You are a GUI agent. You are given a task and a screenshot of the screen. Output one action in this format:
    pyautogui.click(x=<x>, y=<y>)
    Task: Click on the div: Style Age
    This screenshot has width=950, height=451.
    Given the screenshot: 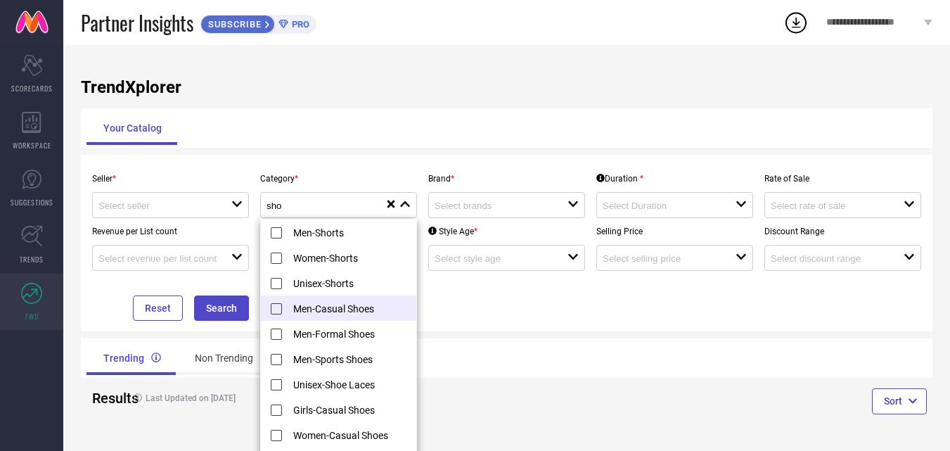 What is the action you would take?
    pyautogui.click(x=453, y=231)
    